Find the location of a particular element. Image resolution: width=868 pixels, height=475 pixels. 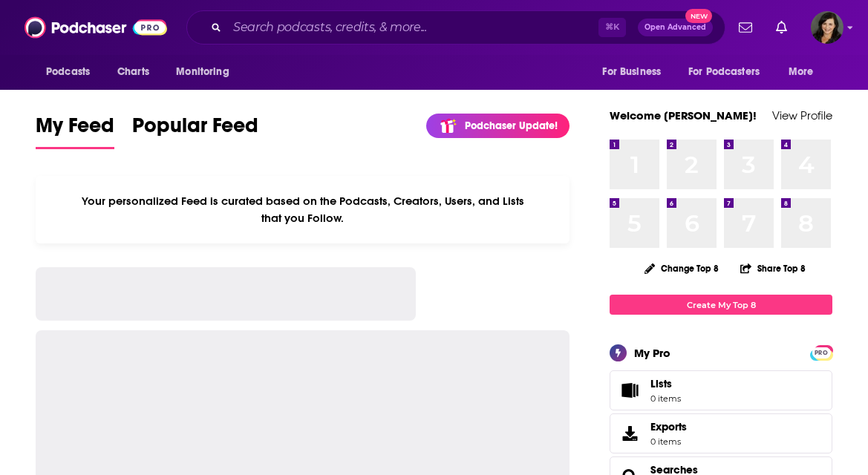

span: PRO is located at coordinates (821, 352).